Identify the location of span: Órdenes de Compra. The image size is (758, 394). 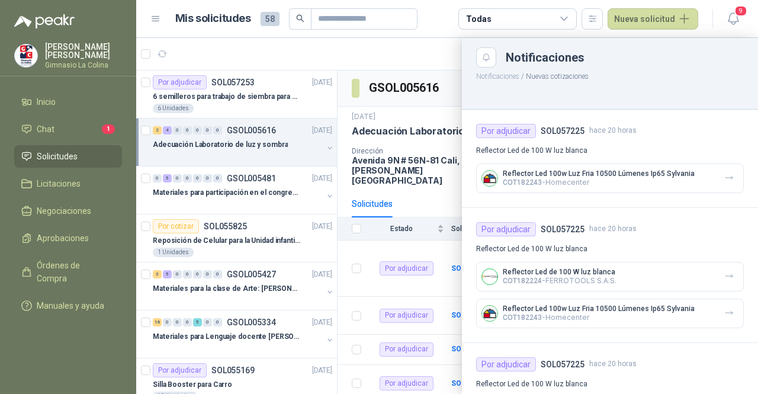
(73, 272).